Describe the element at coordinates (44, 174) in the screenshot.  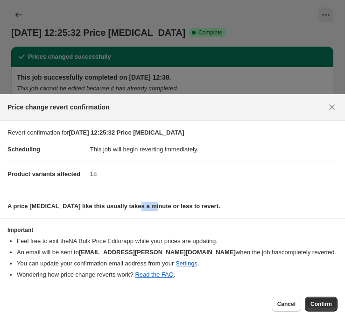
I see `span: Product variants affected` at that location.